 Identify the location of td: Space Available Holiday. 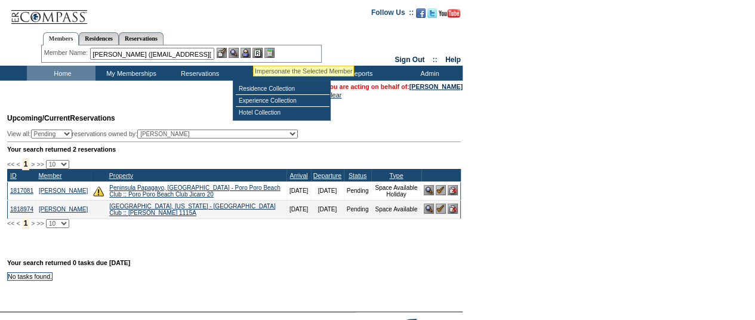
(396, 190).